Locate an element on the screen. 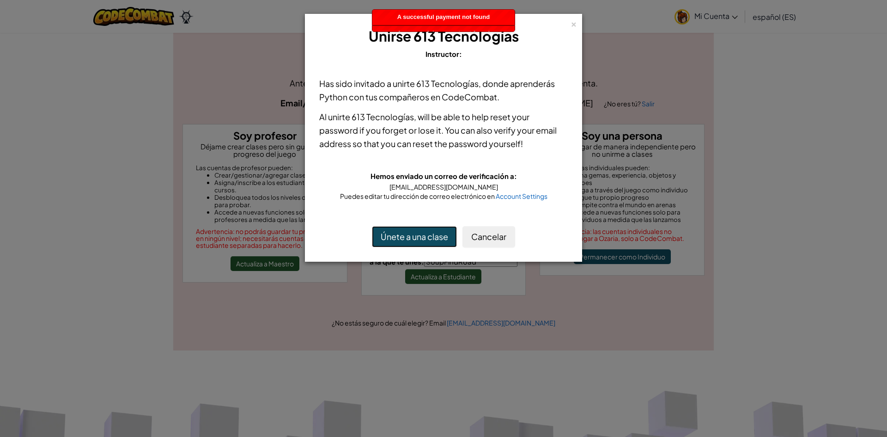 This screenshot has height=437, width=887. span: Python is located at coordinates (333, 97).